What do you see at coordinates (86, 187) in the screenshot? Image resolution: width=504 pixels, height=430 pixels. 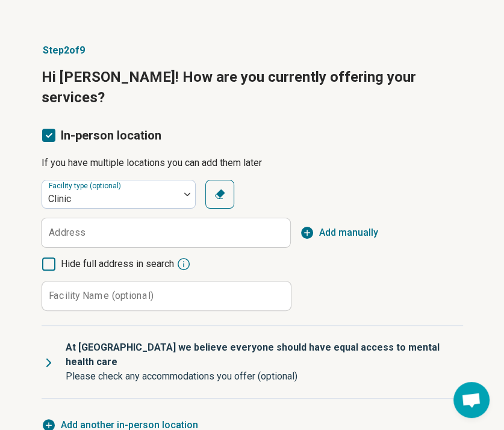 I see `label: Facility type (optional)` at bounding box center [86, 187].